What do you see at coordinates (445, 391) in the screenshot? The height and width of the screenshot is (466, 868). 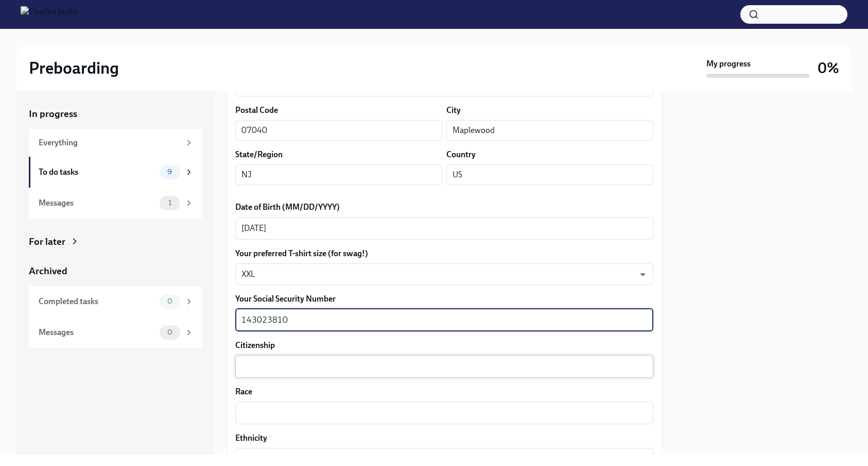 I see `label: Race` at bounding box center [445, 391].